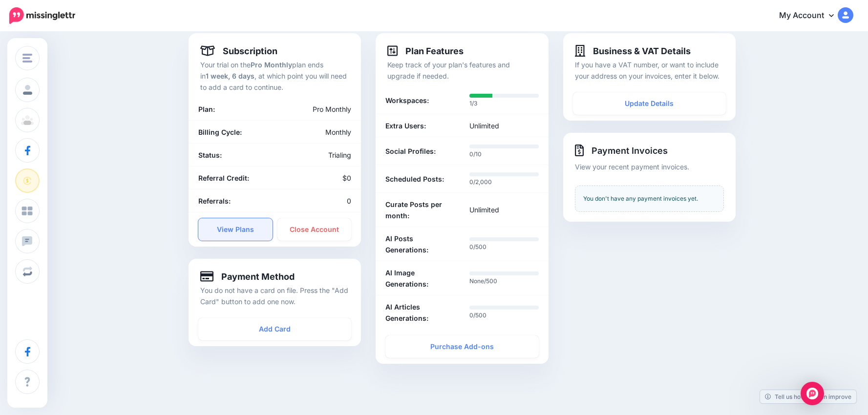  What do you see at coordinates (275, 329) in the screenshot?
I see `a: Add Card` at bounding box center [275, 329].